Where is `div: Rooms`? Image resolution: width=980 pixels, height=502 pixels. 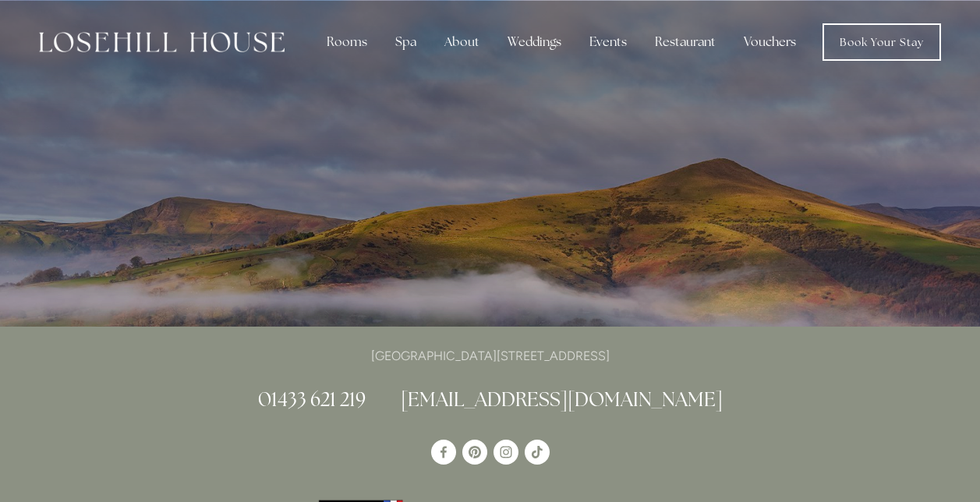
div: Rooms is located at coordinates (347, 43).